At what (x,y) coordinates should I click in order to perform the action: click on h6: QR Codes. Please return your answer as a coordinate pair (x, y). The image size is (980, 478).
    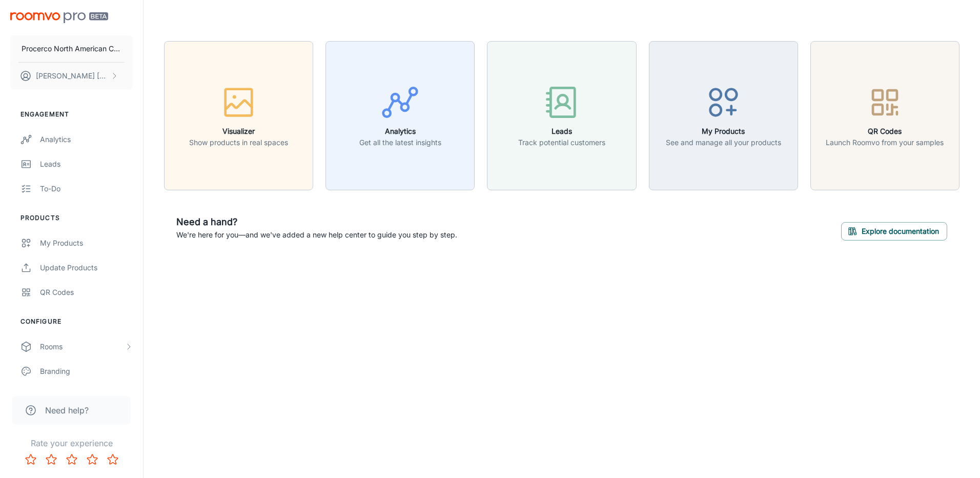
    Looking at the image, I should click on (885, 131).